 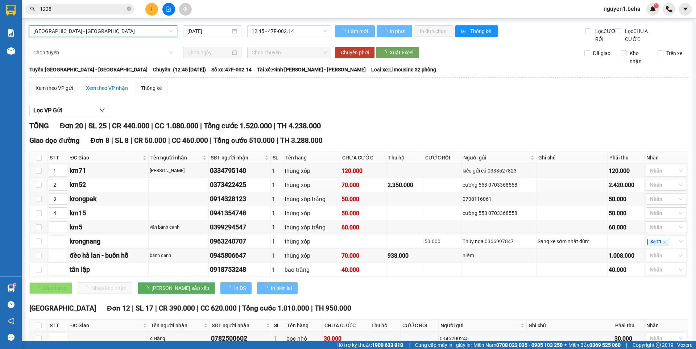 What do you see at coordinates (240, 199) in the screenshot?
I see `td: 0914328123` at bounding box center [240, 199].